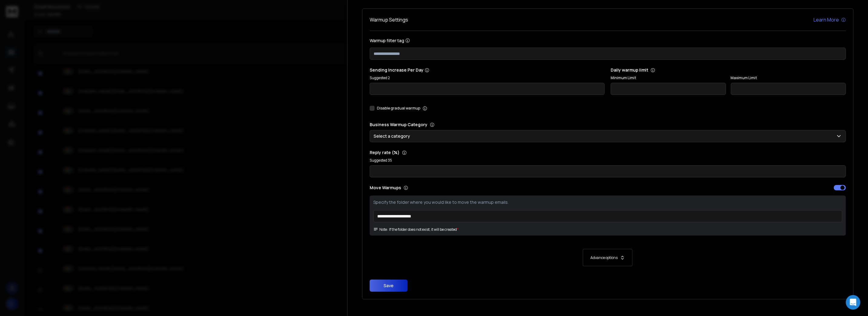 This screenshot has height=316, width=868. What do you see at coordinates (788, 78) in the screenshot?
I see `label: Maximum Limit` at bounding box center [788, 78].